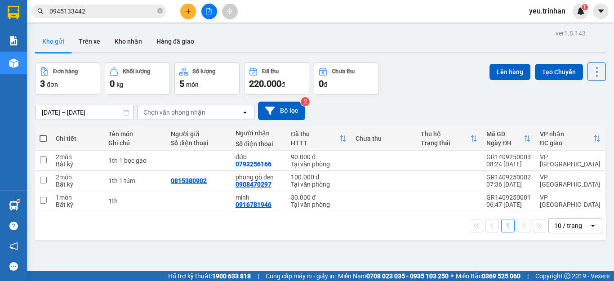  I want to click on button: Tạo Chuyến, so click(558, 72).